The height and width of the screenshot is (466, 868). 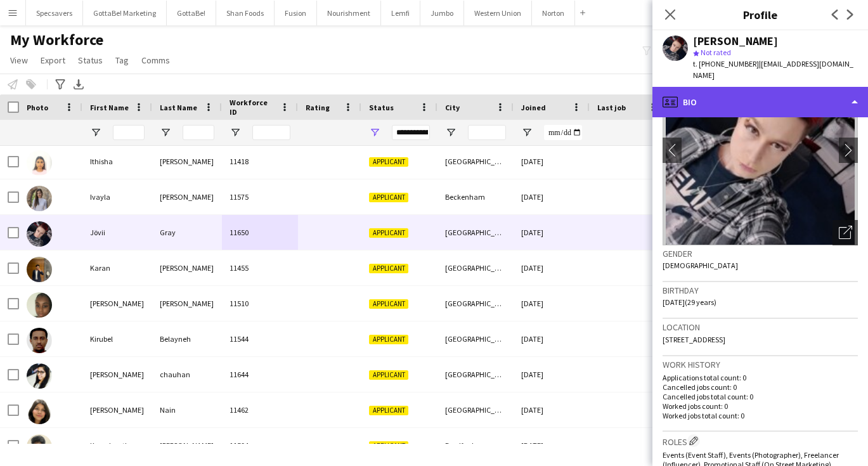 I want to click on span: Tag, so click(x=122, y=60).